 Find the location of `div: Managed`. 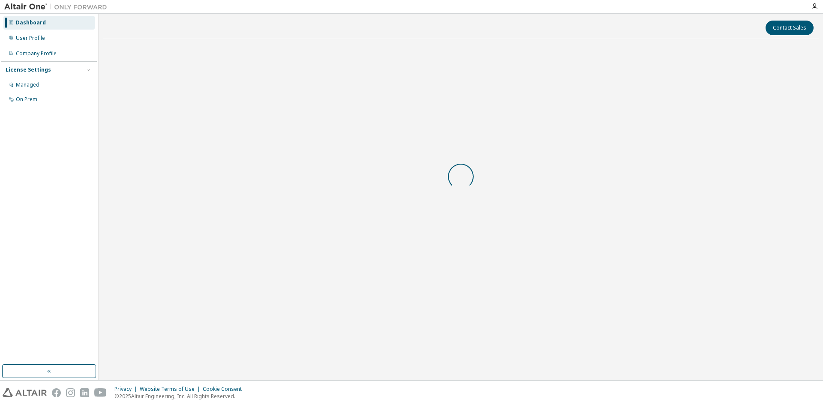

div: Managed is located at coordinates (27, 85).